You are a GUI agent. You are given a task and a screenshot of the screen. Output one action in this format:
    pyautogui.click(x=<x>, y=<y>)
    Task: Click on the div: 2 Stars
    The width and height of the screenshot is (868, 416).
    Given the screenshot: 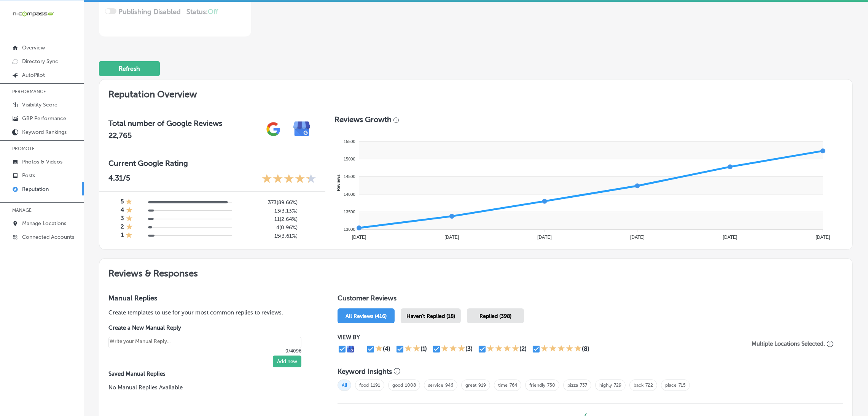 What is the action you would take?
    pyautogui.click(x=412, y=349)
    